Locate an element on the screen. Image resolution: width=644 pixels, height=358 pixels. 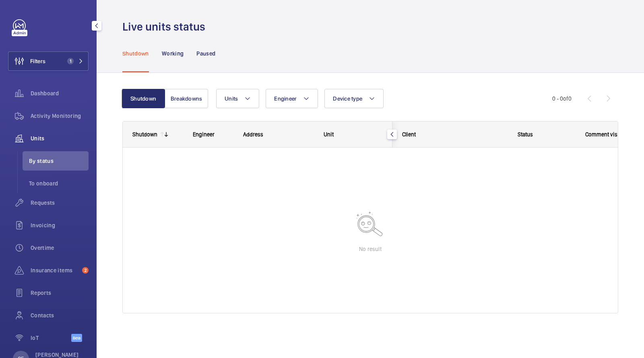
span: of is located at coordinates (566, 99).